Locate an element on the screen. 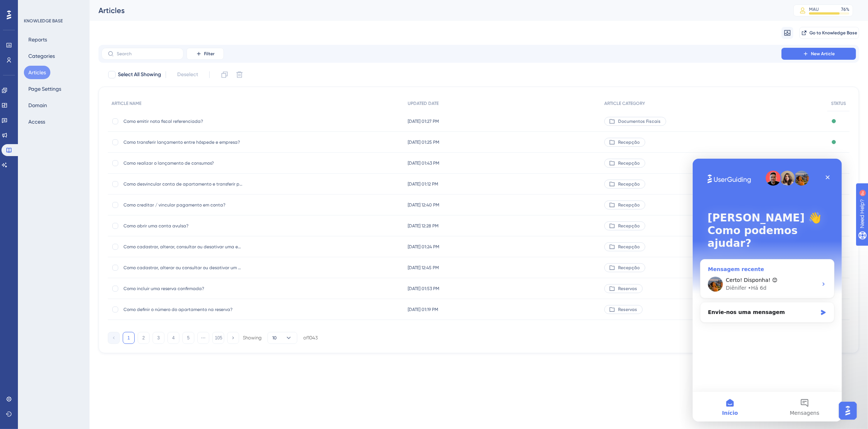 The height and width of the screenshot is (429, 868). span: Need Help? is located at coordinates (32, 7).